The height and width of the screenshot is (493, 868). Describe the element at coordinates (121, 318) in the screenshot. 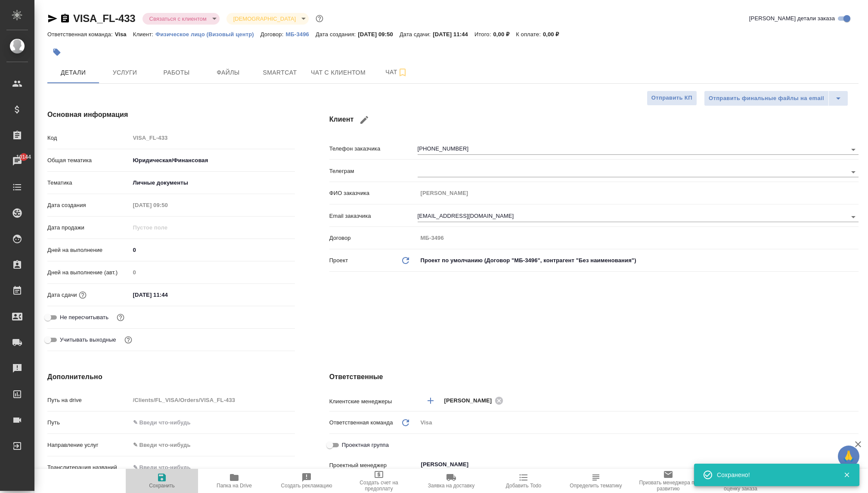

I see `button: Включи, если не хочешь, чтобы указанная дата сдачи изменилась после переставления заказа в 'Подтв...` at that location.